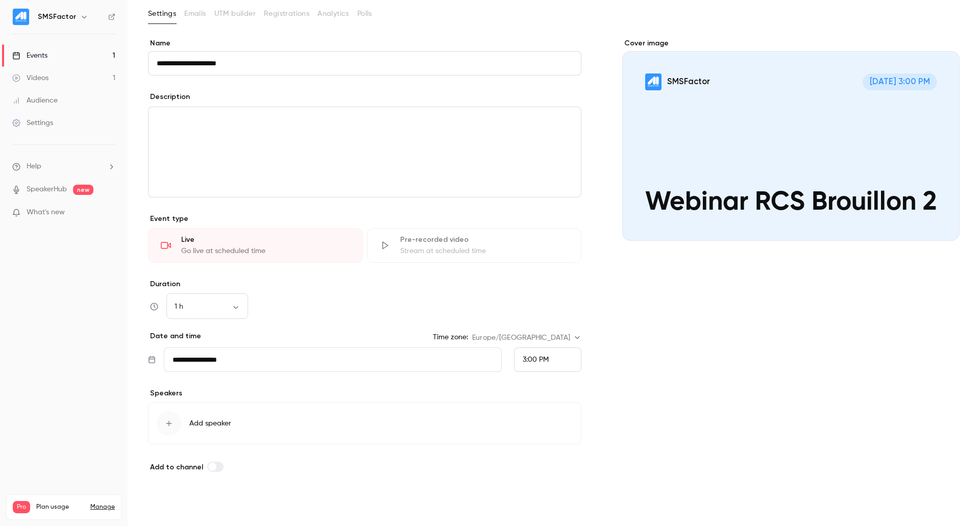  What do you see at coordinates (255, 246) in the screenshot?
I see `div: LiveGo live at scheduled time` at bounding box center [255, 246].